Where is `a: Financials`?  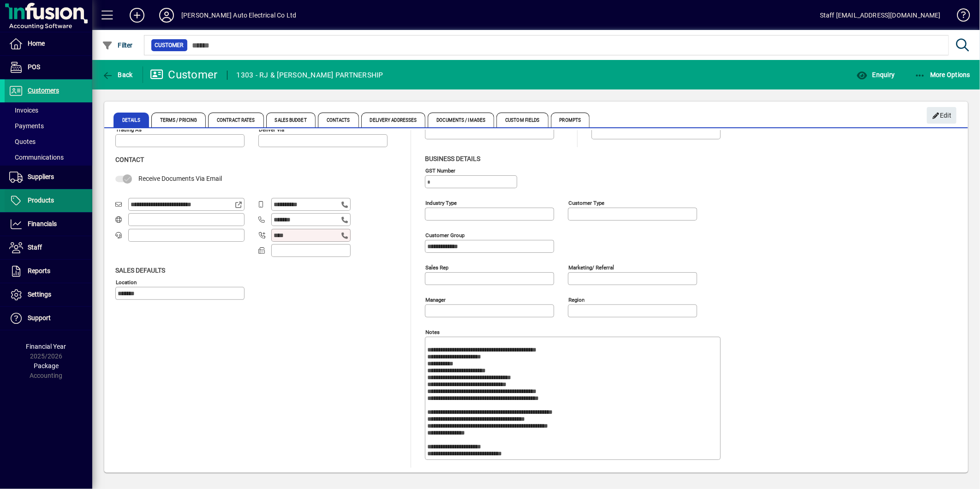 a: Financials is located at coordinates (49, 224).